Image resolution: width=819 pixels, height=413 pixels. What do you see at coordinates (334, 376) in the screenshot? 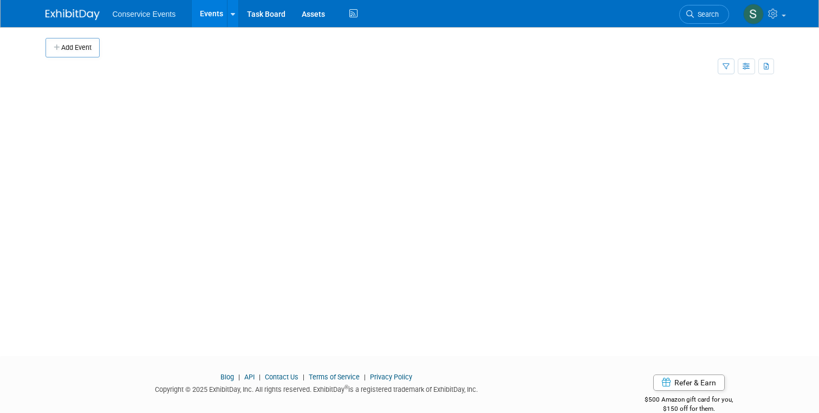
I see `a: Terms of Service` at bounding box center [334, 376].